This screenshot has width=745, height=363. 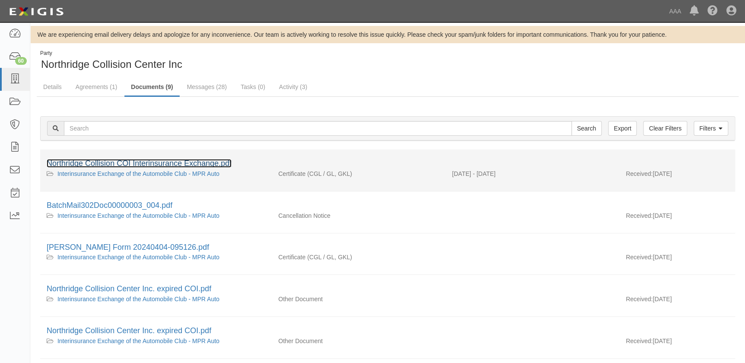 What do you see at coordinates (387, 35) in the screenshot?
I see `div: We are experiencing email delivery delays and apologize for any inconvenience. Our team is active...` at bounding box center [387, 35].